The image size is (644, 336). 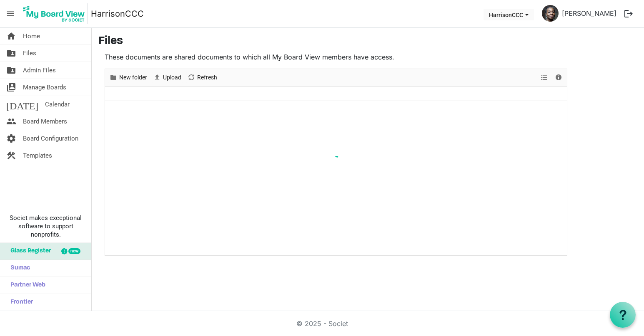 I want to click on span: Sumac, so click(x=18, y=268).